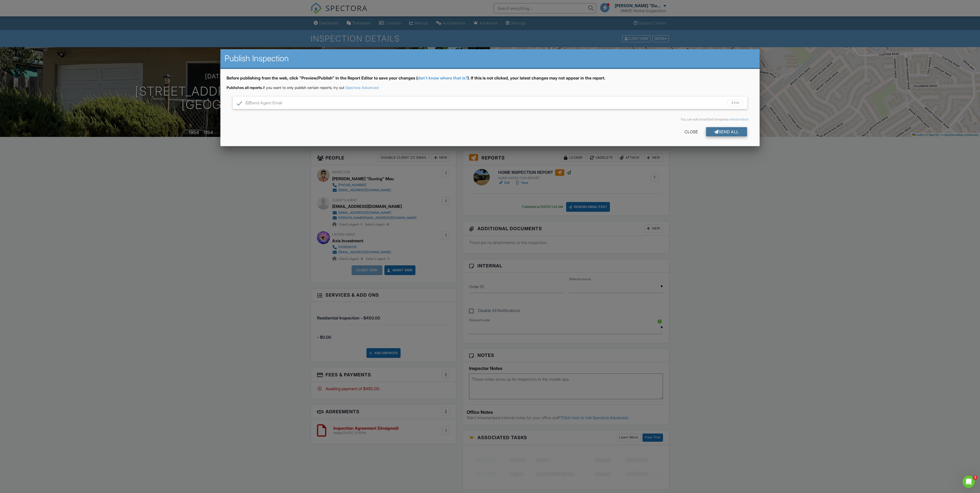 Image resolution: width=980 pixels, height=493 pixels. I want to click on label: Send Agent Email, so click(259, 103).